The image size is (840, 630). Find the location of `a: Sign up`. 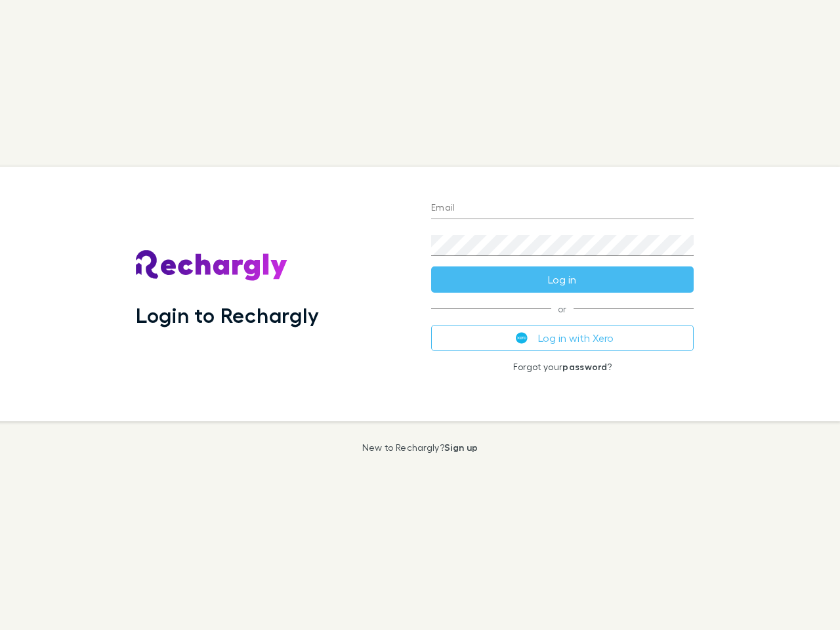

a: Sign up is located at coordinates (461, 447).